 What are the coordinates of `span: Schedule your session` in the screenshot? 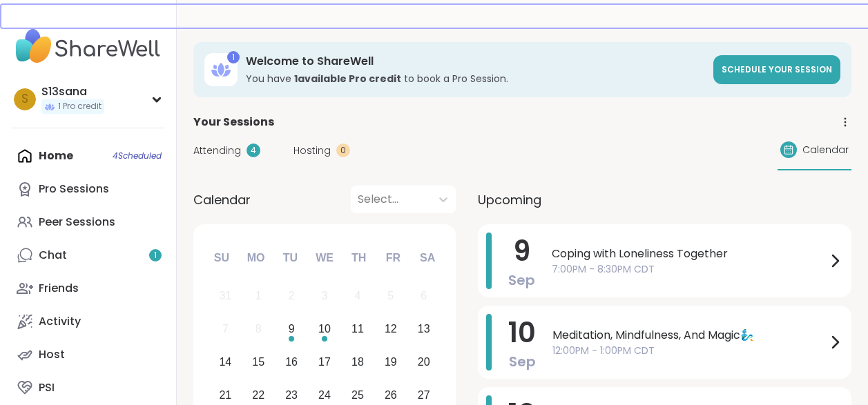 It's located at (777, 69).